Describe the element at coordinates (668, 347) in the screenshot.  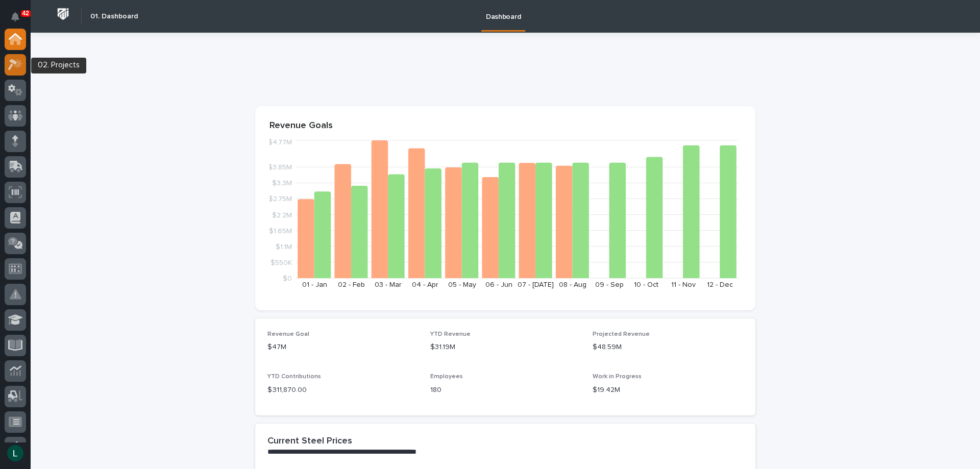
I see `p: $48.59M` at that location.